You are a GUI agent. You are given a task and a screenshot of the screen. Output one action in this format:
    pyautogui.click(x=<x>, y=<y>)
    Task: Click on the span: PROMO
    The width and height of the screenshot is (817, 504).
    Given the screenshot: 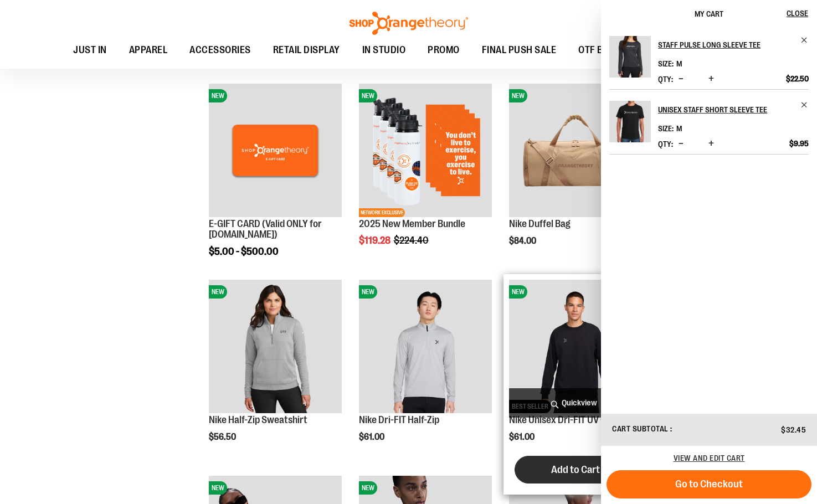 What is the action you would take?
    pyautogui.click(x=443, y=50)
    